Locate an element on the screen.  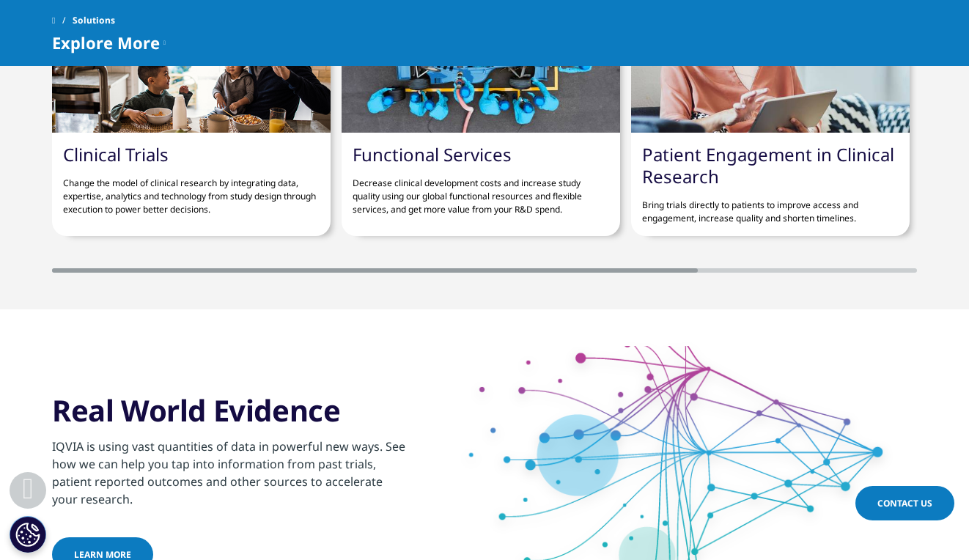
a: Functional Services is located at coordinates (432, 154).